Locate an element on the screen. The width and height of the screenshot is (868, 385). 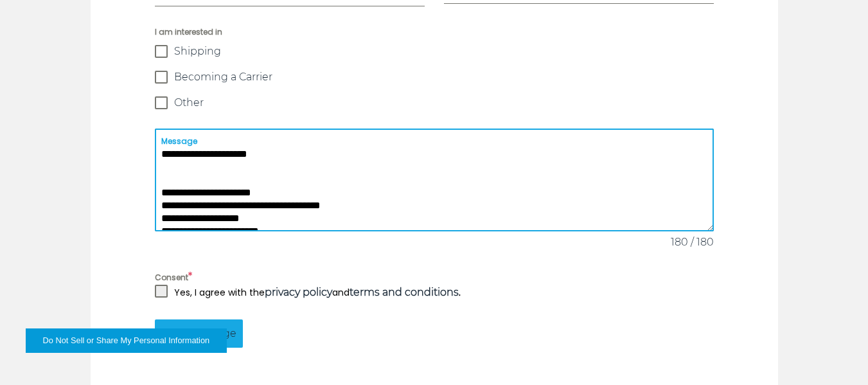
strong: privacy policy is located at coordinates (298, 292).